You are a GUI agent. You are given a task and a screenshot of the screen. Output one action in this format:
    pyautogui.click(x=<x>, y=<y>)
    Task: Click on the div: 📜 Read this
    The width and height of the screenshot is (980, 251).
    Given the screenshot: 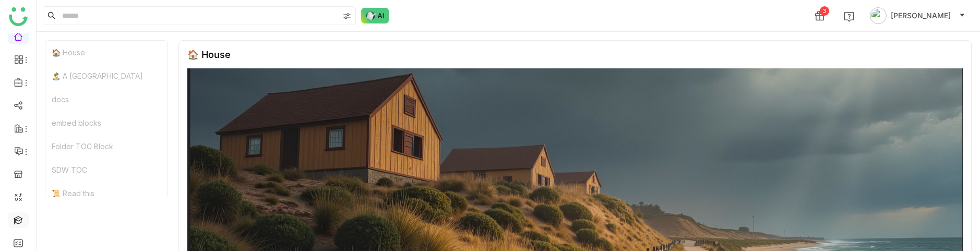 What is the action you would take?
    pyautogui.click(x=106, y=193)
    